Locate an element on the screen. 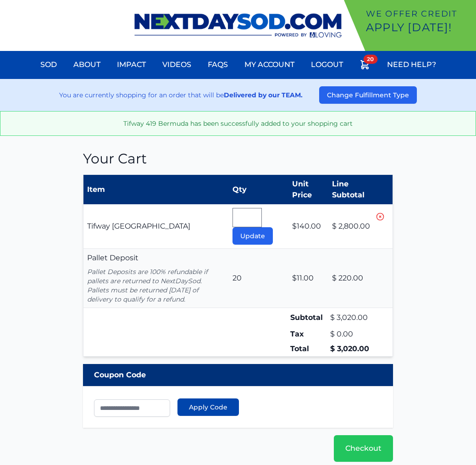 The height and width of the screenshot is (465, 476). a: Checkout is located at coordinates (363, 449).